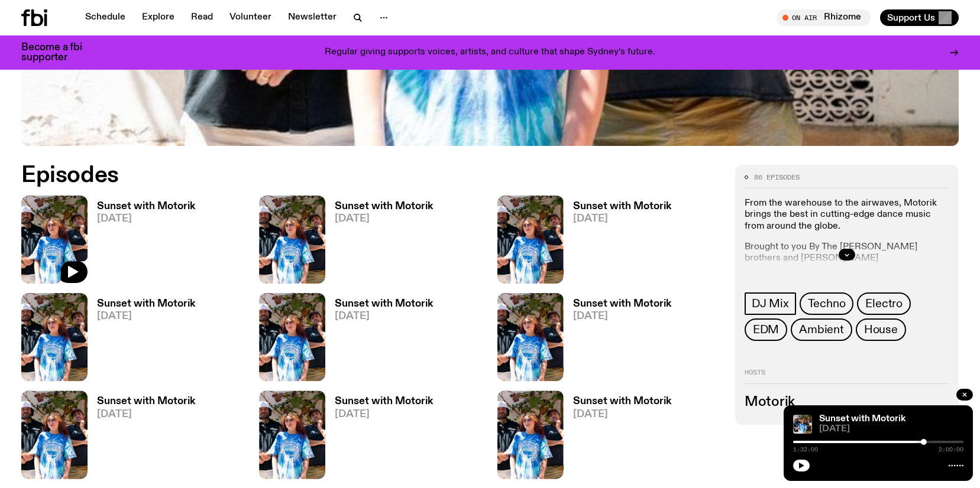 This screenshot has width=980, height=488. I want to click on a: Schedule, so click(105, 17).